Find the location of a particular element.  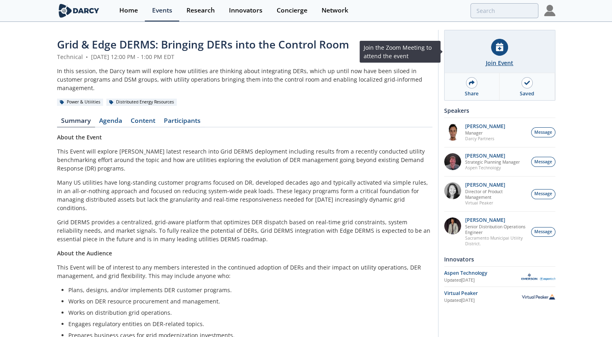

li: Engages regulatory entities on DER-related topics. is located at coordinates (247, 324).